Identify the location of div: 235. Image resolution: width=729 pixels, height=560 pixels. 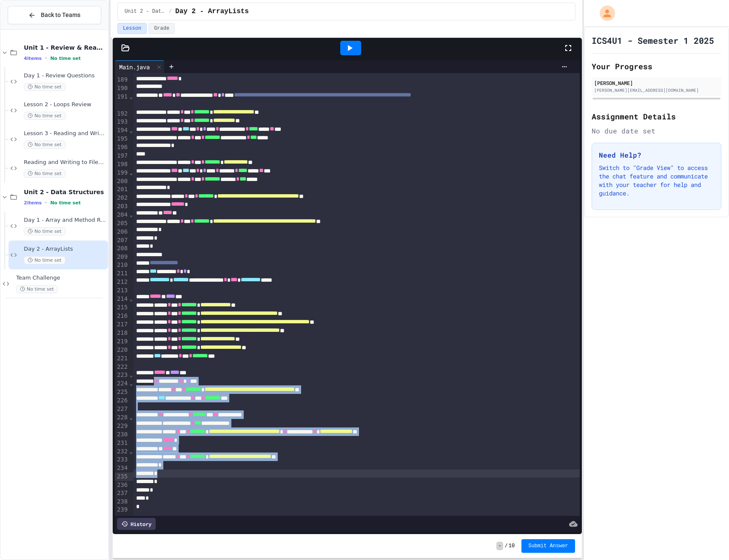
(121, 477).